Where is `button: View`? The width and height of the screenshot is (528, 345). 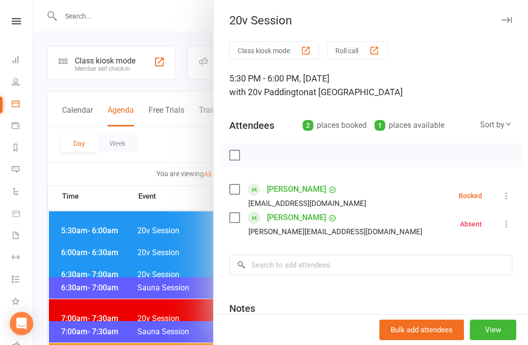 button: View is located at coordinates (492, 330).